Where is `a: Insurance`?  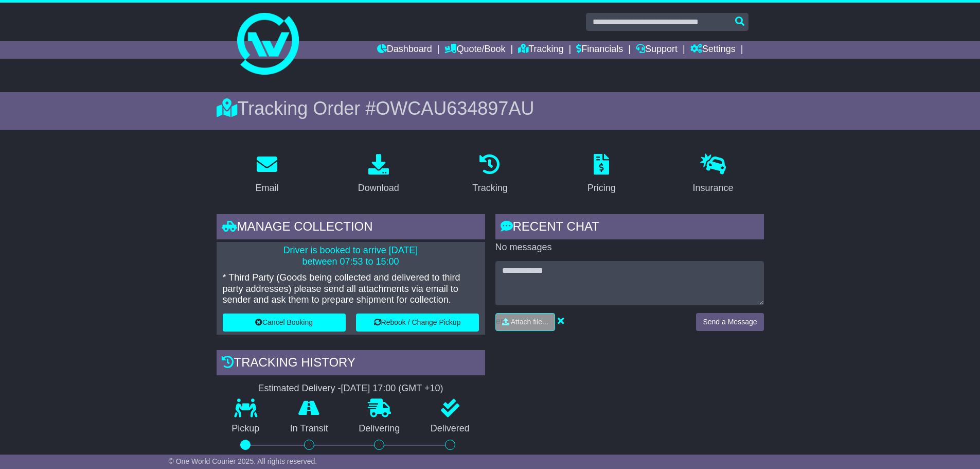 a: Insurance is located at coordinates (713, 175).